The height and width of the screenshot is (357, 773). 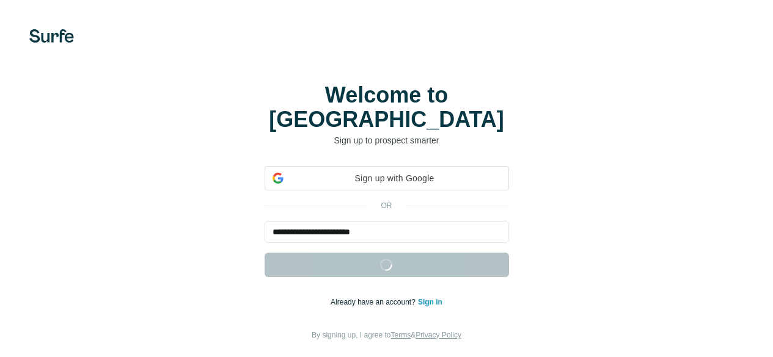 What do you see at coordinates (438, 335) in the screenshot?
I see `a: Privacy Policy` at bounding box center [438, 335].